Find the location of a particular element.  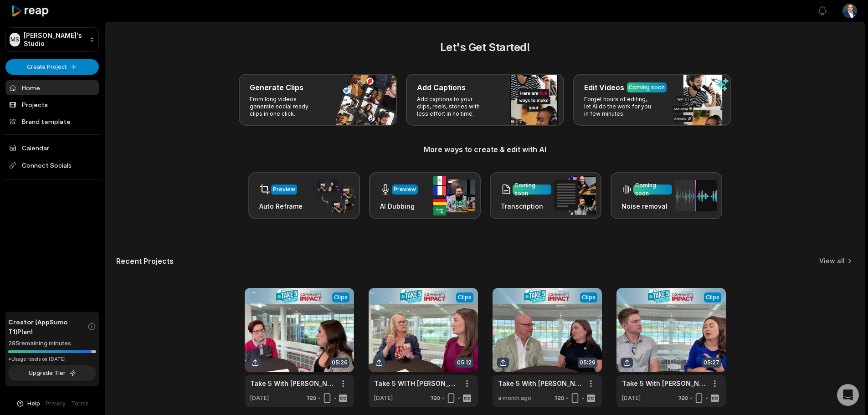

div: Open Intercom Messenger is located at coordinates (848, 395).